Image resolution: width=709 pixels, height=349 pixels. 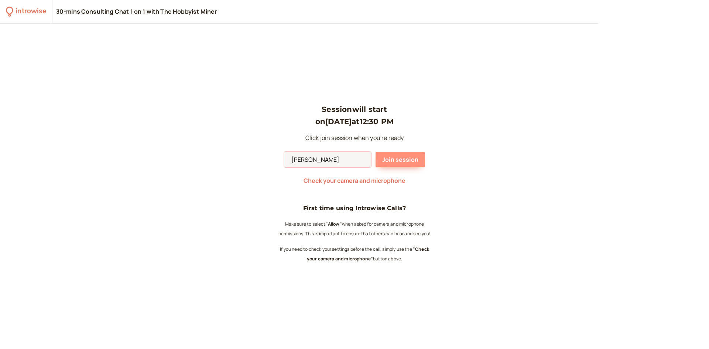 What do you see at coordinates (368, 254) in the screenshot?
I see `b: "Check your camera and microphone"` at bounding box center [368, 254].